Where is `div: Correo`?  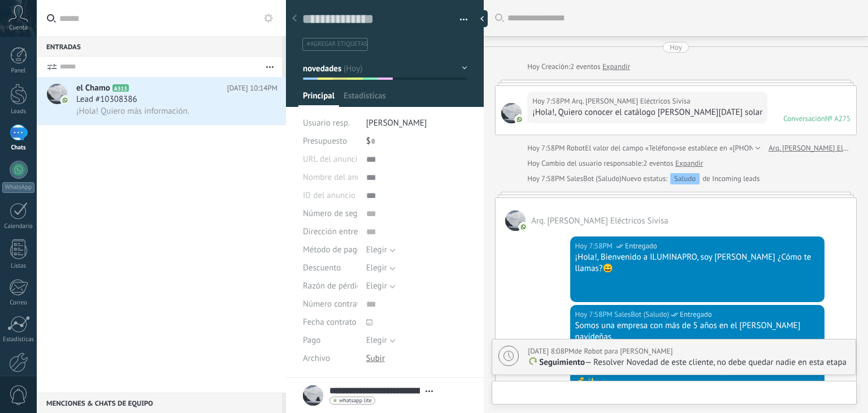 div: Correo is located at coordinates (19, 302).